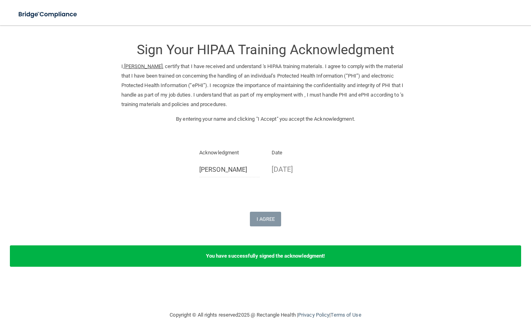 This screenshot has height=336, width=531. I want to click on p: Acknowledgment, so click(229, 153).